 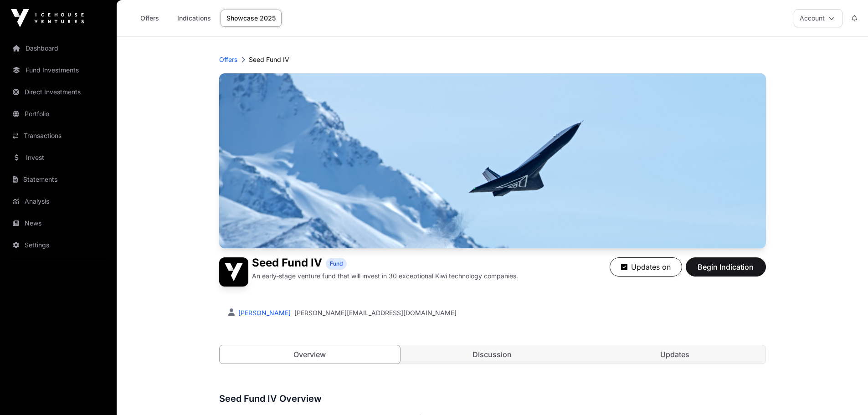 I want to click on a: Indications, so click(x=194, y=18).